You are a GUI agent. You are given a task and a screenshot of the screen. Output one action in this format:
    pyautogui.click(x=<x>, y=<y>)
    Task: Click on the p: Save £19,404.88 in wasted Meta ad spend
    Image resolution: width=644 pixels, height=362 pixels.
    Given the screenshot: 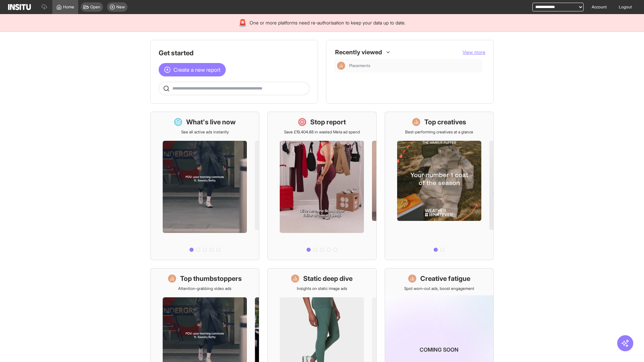 What is the action you would take?
    pyautogui.click(x=322, y=132)
    